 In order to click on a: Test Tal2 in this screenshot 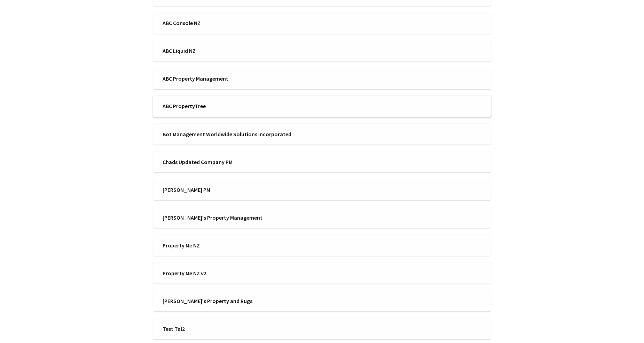, I will do `click(322, 328)`.